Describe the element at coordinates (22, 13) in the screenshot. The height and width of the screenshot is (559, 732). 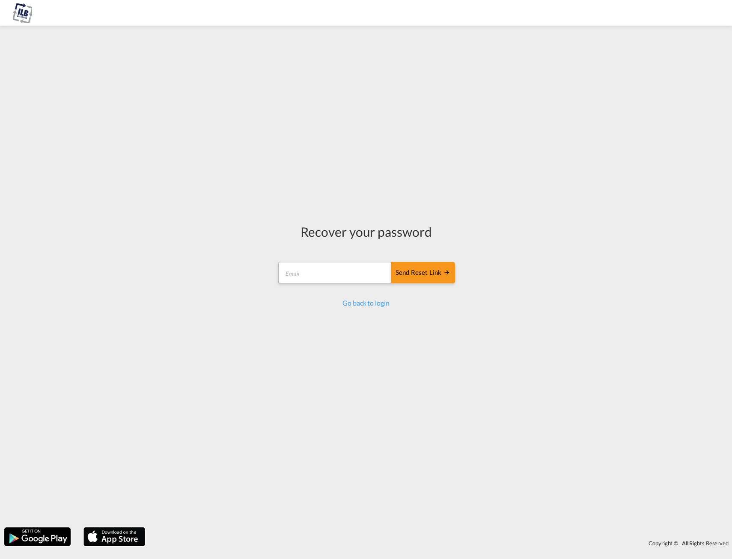
I see `img: 625ebc90a5f611efb2de8361e036ac32.png` at that location.